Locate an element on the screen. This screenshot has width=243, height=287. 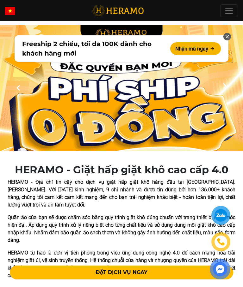
button: 3 is located at coordinates (131, 142).